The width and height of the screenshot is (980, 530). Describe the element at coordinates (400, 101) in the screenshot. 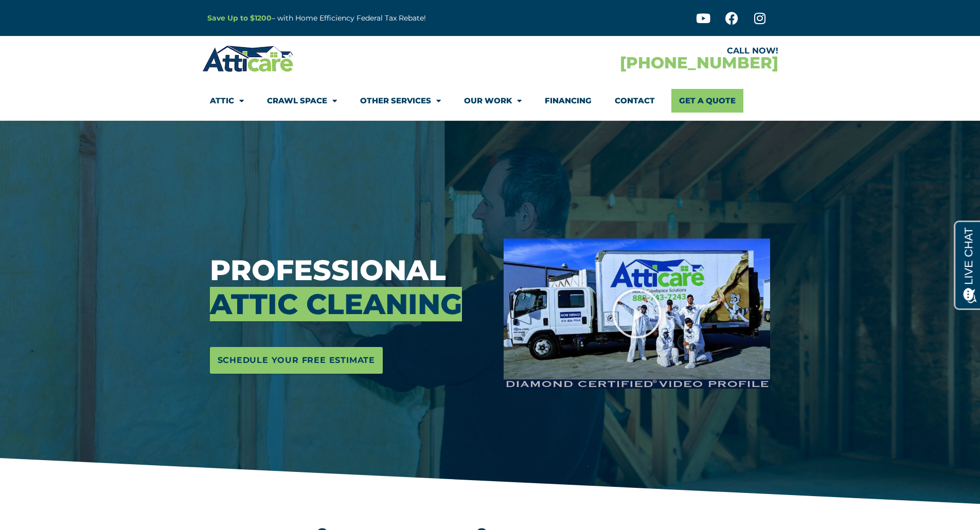

I see `a: Other Services` at that location.